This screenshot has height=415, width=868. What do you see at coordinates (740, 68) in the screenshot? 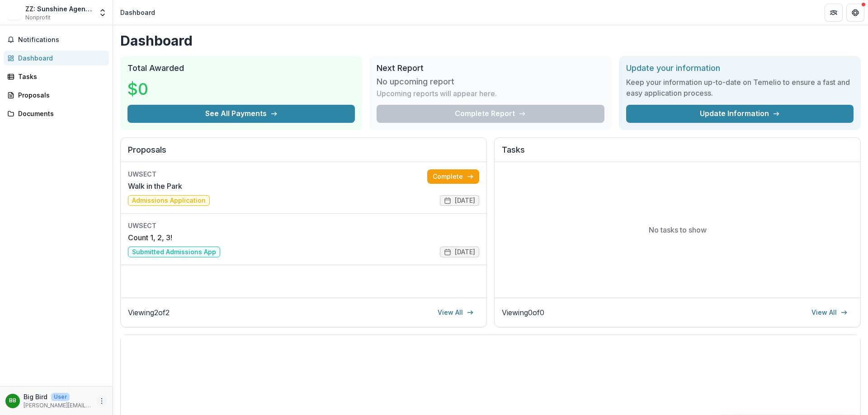
I see `h2: Update your information` at bounding box center [740, 68].